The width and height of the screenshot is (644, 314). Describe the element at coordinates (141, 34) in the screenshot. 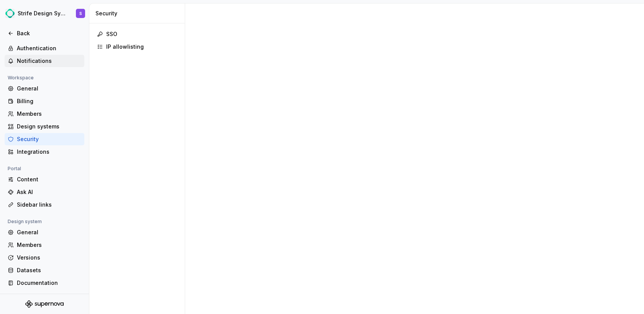

I see `div: SSO` at that location.